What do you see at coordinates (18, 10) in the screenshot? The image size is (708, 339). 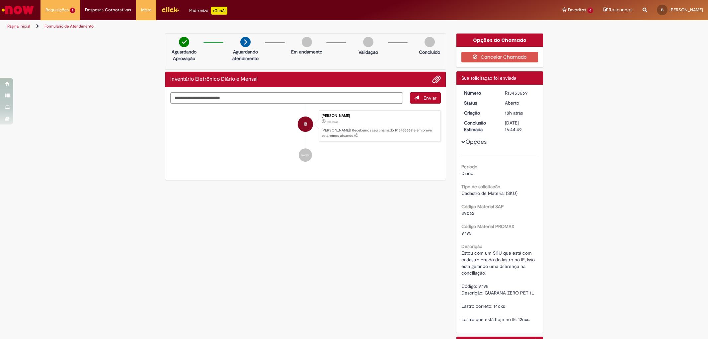 I see `img: ServiceNow` at bounding box center [18, 10].